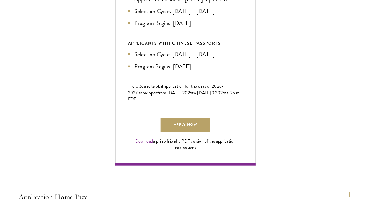  What do you see at coordinates (149, 93) in the screenshot?
I see `span: now open` at bounding box center [149, 93].